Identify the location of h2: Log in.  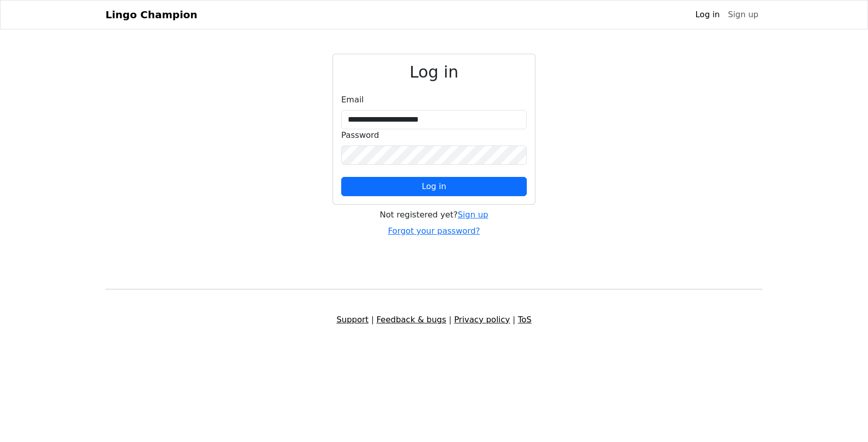
(434, 72).